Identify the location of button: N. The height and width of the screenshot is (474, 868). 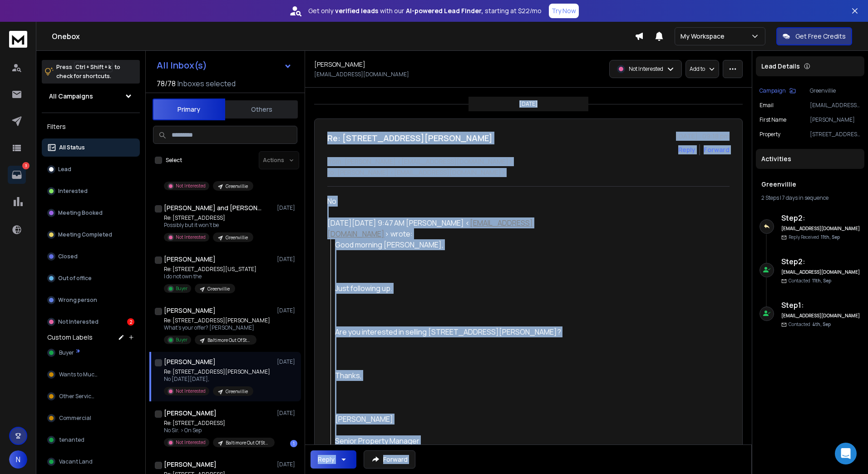
(18, 459).